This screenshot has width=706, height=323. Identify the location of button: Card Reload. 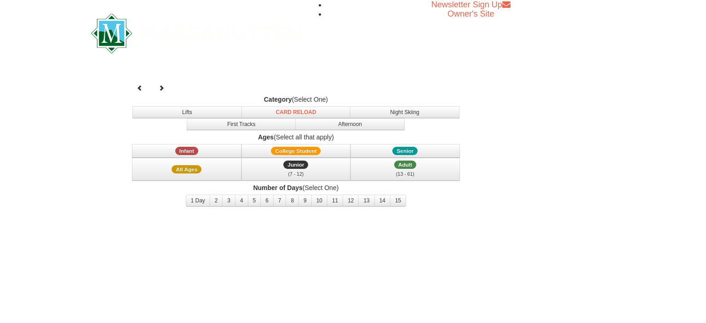
(296, 112).